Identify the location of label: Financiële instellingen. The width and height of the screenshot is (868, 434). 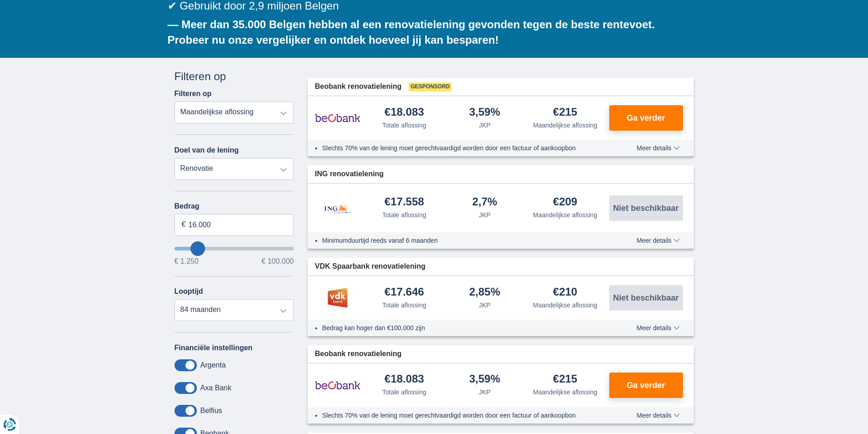
(214, 348).